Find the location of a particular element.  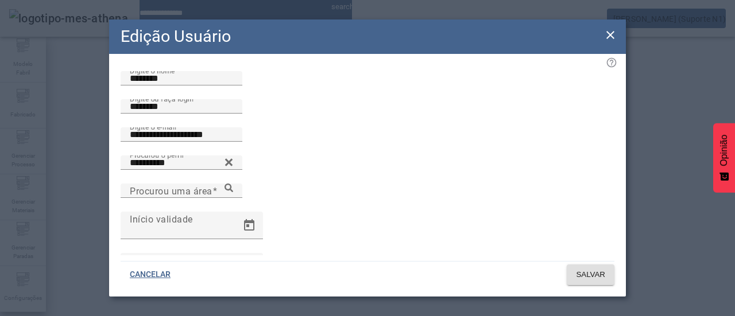

font: Digite o e-mail is located at coordinates (153, 127).